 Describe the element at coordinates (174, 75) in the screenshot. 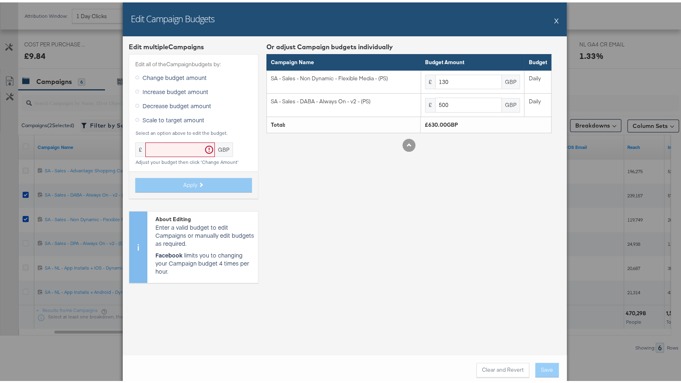

I see `span: Change budget amount` at that location.